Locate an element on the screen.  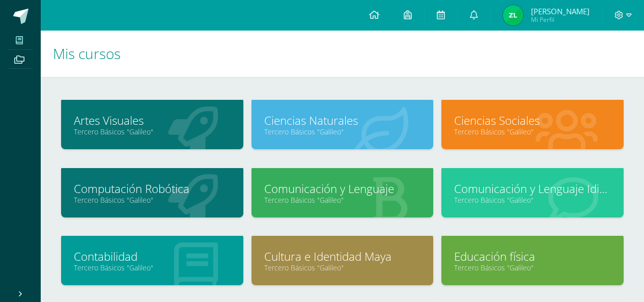
a: Cultura e Identidad Maya is located at coordinates (342, 256).